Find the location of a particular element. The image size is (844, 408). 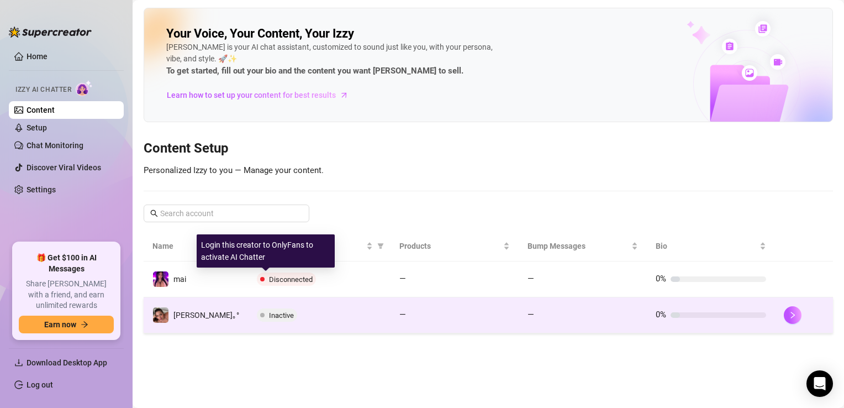

span: 🎁 Get $100 in AI Messages is located at coordinates (66, 263).